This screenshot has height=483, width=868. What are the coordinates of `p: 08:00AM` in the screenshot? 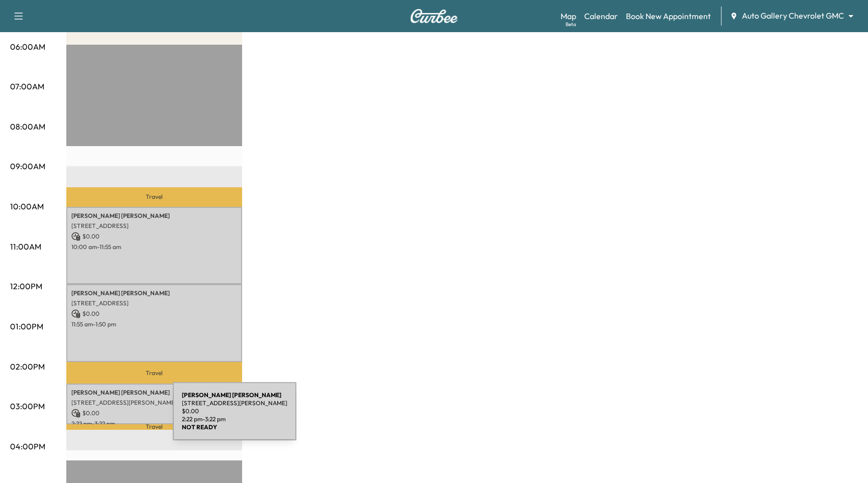 It's located at (27, 126).